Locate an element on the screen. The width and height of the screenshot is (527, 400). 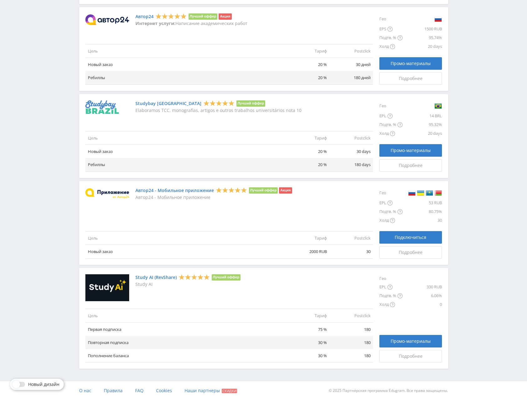
td: Пополнение баланса is located at coordinates (185, 355).